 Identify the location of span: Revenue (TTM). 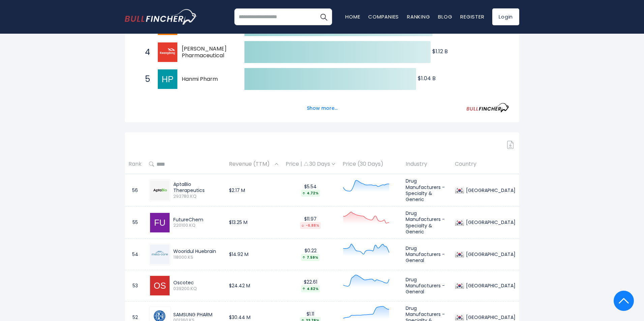
(251, 164).